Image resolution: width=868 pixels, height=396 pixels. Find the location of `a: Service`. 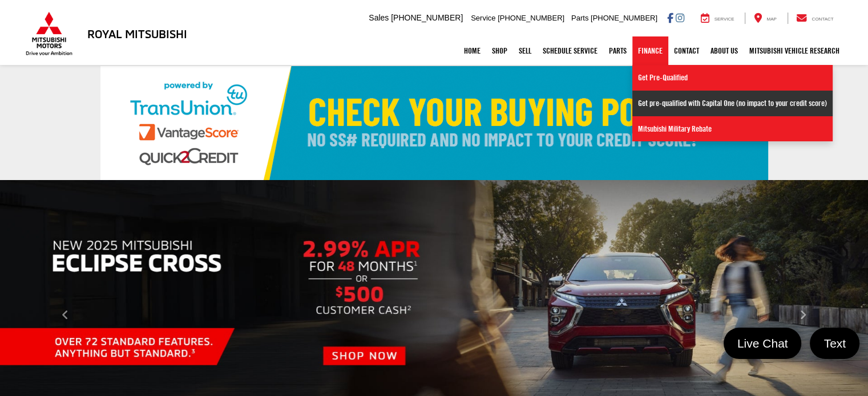

a: Service is located at coordinates (717, 18).